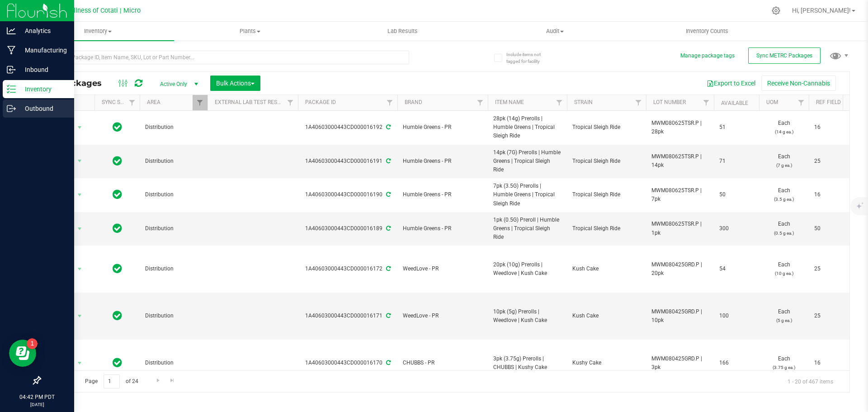 The width and height of the screenshot is (868, 412). Describe the element at coordinates (680, 269) in the screenshot. I see `span: MWM080425GRD.P | 20pk` at that location.